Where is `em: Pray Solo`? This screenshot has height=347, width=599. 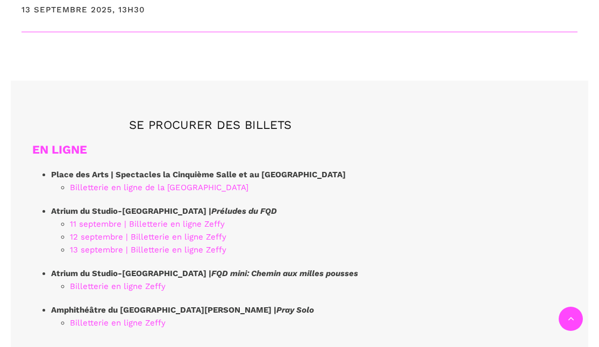
em: Pray Solo is located at coordinates (295, 310).